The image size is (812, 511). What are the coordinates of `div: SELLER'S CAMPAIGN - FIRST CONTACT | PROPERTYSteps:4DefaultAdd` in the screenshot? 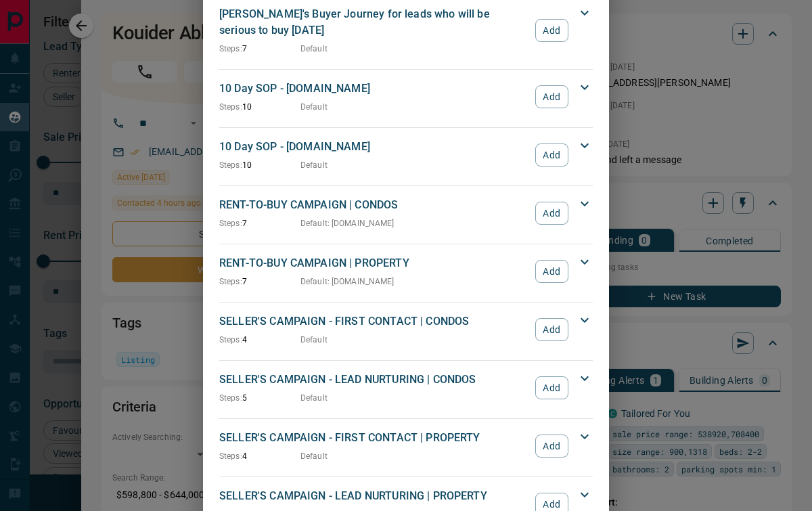 It's located at (406, 447).